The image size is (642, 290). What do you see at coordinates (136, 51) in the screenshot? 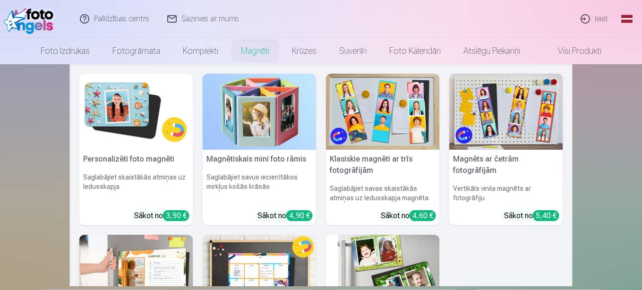
I see `a: Fotogrāmata` at bounding box center [136, 51].